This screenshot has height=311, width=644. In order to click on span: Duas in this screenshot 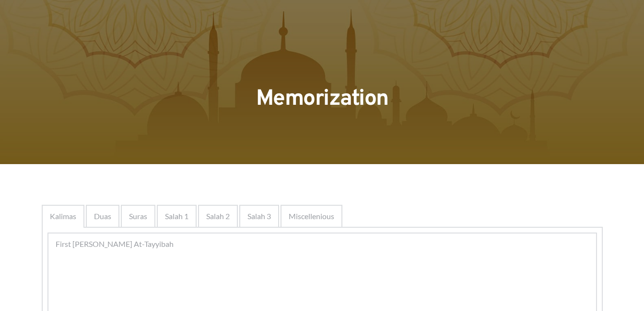, I will do `click(102, 216)`.